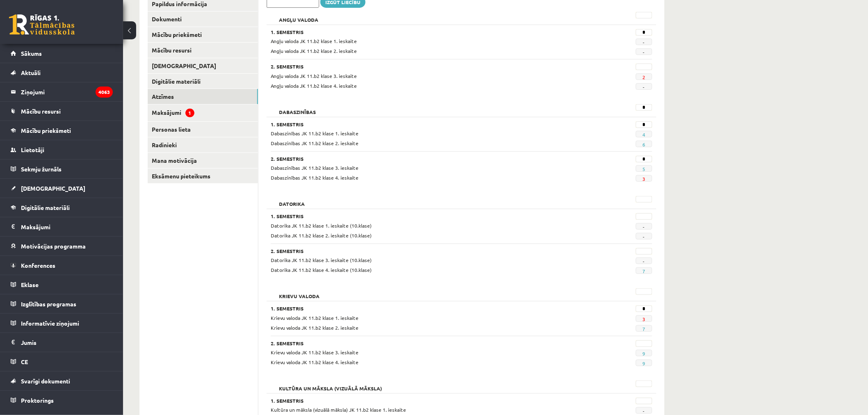 The image size is (868, 415). I want to click on span: CE, so click(24, 362).